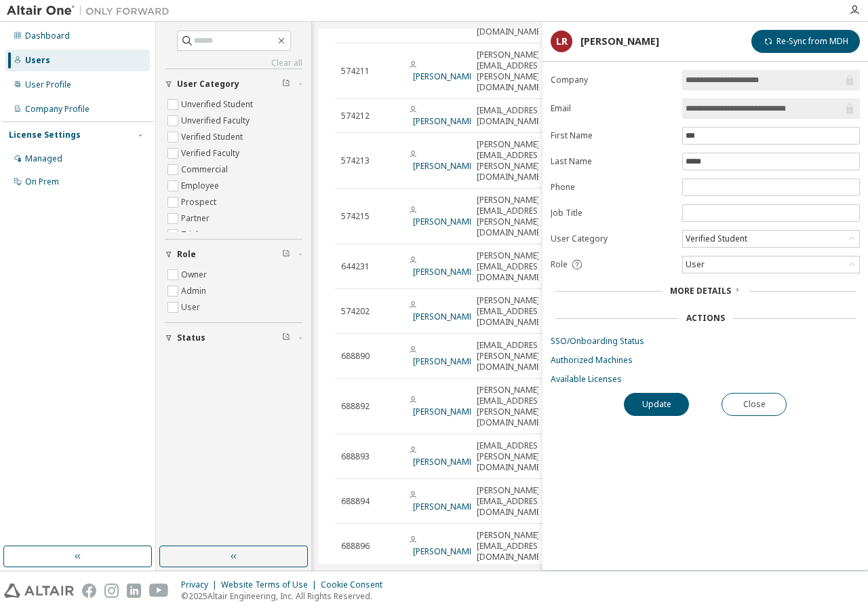  Describe the element at coordinates (355, 585) in the screenshot. I see `div: Cookie Consent` at that location.